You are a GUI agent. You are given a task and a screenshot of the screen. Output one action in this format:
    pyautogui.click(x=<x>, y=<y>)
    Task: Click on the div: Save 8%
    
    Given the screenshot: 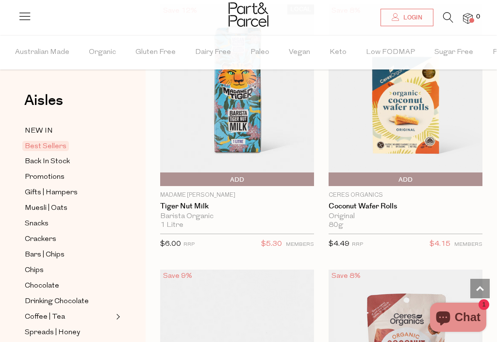 What is the action you would take?
    pyautogui.click(x=346, y=276)
    